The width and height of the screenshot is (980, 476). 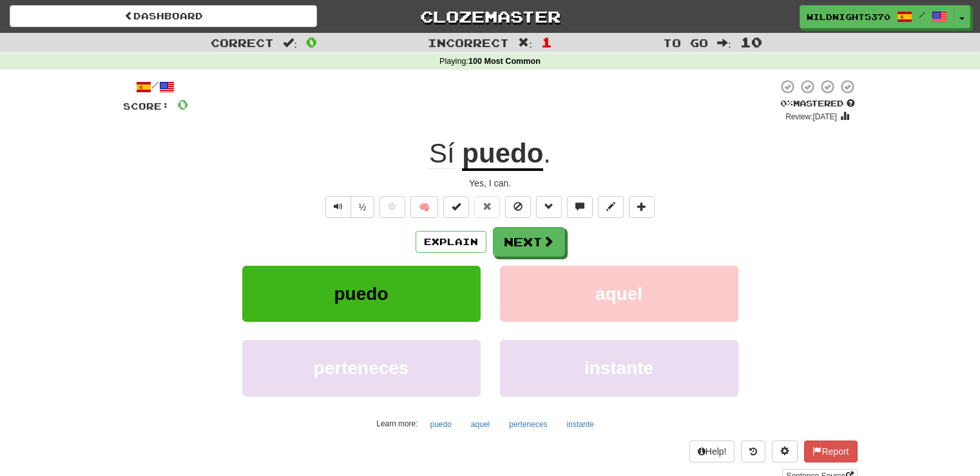 What do you see at coordinates (363, 207) in the screenshot?
I see `button: ½` at bounding box center [363, 207].